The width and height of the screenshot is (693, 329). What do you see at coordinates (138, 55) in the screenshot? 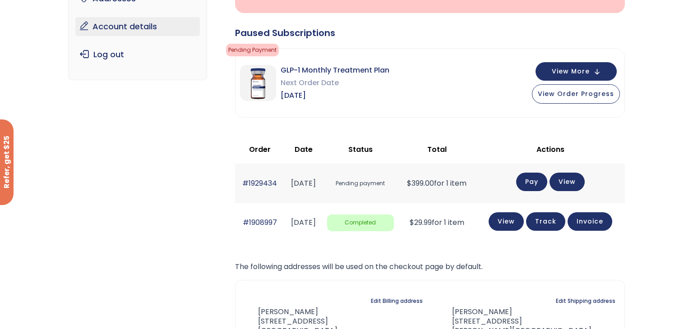
I see `a: Log out` at bounding box center [138, 55].